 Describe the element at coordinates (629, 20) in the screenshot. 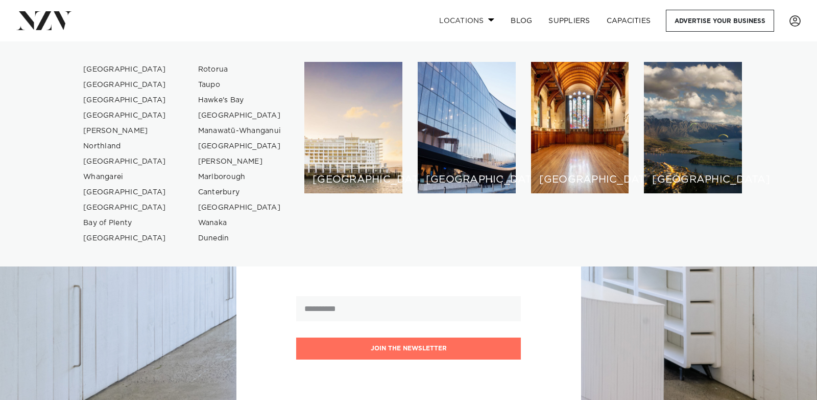

I see `a: Capacities` at that location.